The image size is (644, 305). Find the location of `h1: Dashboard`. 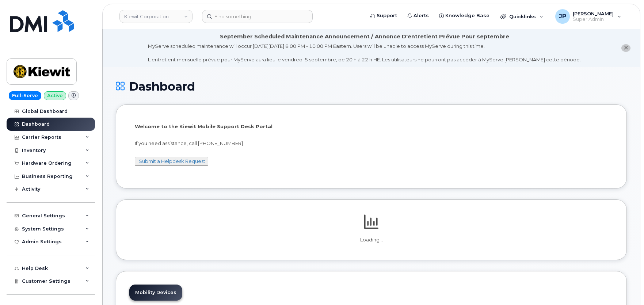

h1: Dashboard is located at coordinates (371, 86).